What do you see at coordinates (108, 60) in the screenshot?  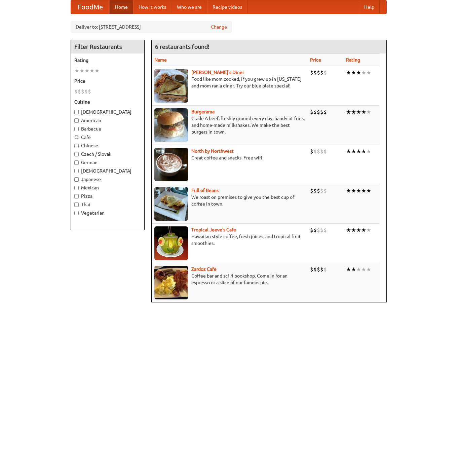 I see `h5: Rating` at bounding box center [108, 60].